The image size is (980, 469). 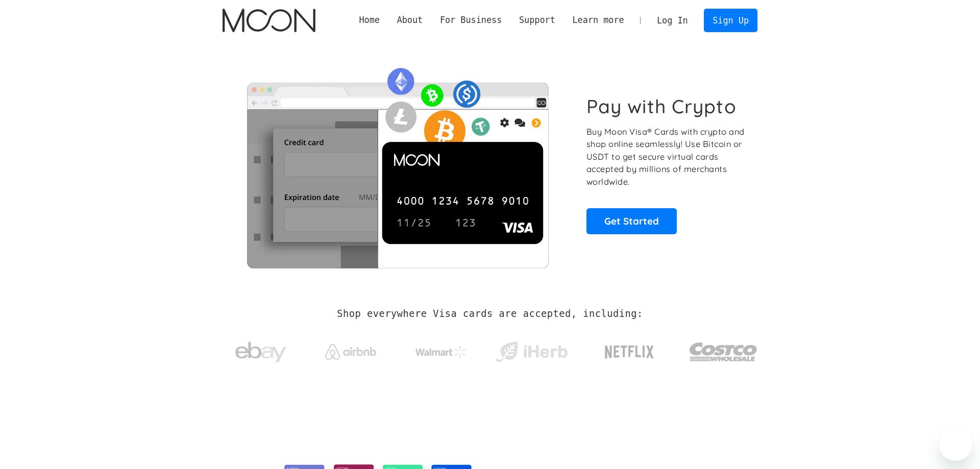 I want to click on img: ebay, so click(x=261, y=352).